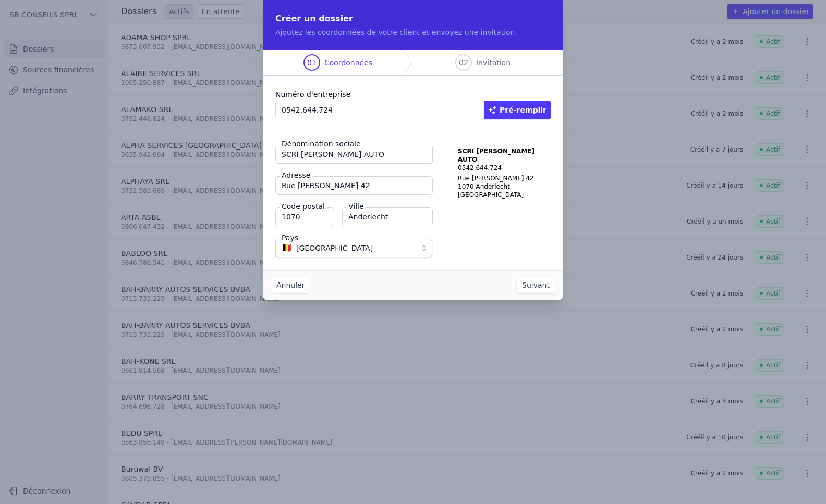  Describe the element at coordinates (413, 63) in the screenshot. I see `nav: Progress` at that location.